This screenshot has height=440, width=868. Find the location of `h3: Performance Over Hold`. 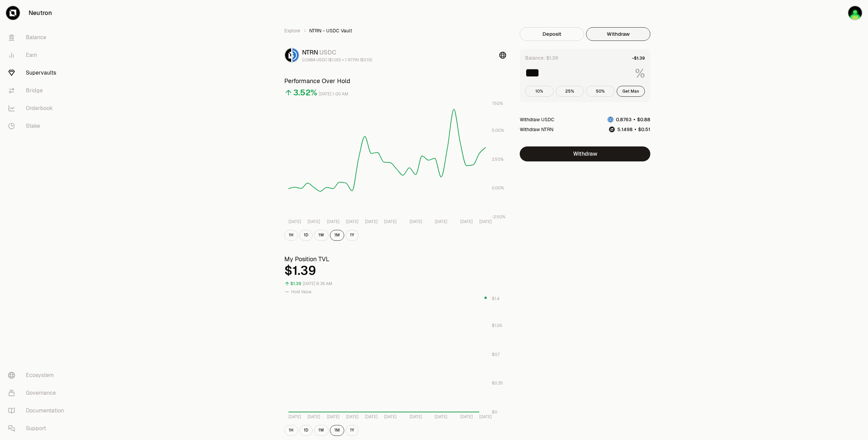

h3: Performance Over Hold is located at coordinates (395, 81).